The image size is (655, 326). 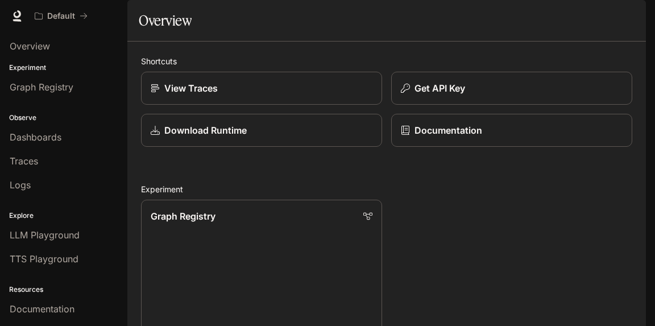 I want to click on button: All workspaces, so click(x=61, y=16).